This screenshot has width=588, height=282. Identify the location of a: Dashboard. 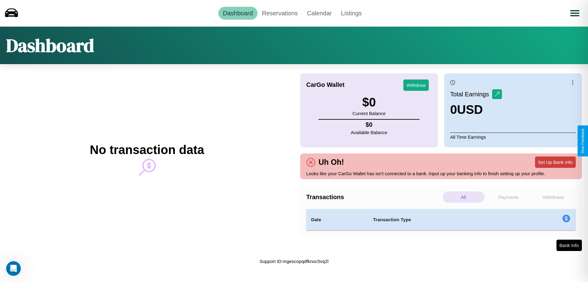
(238, 13).